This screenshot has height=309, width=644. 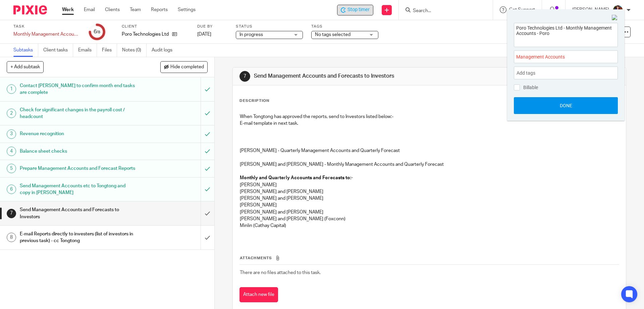 What do you see at coordinates (30, 10) in the screenshot?
I see `img: Pixie` at bounding box center [30, 10].